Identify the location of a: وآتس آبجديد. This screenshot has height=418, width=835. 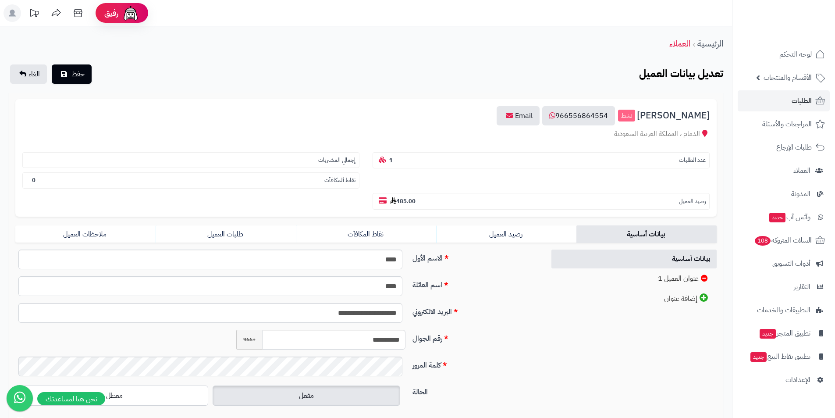
(784, 217).